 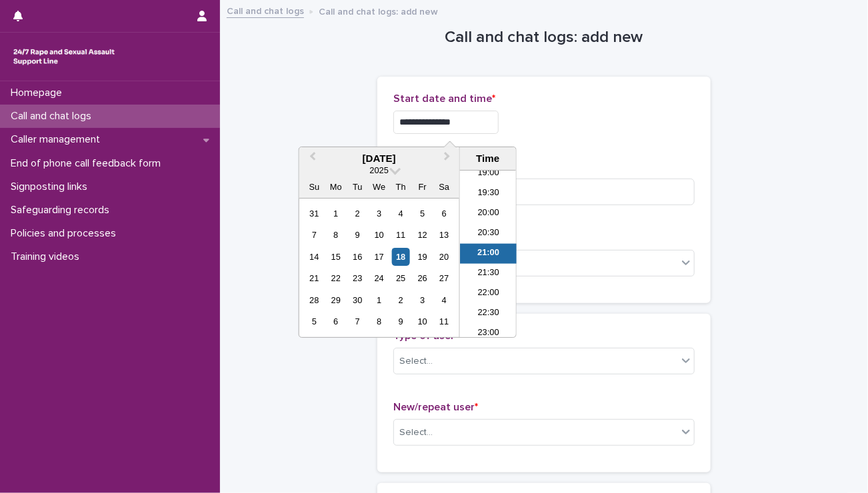 What do you see at coordinates (400, 300) in the screenshot?
I see `div: Choose Thursday, October 2nd, 2025` at bounding box center [400, 300].